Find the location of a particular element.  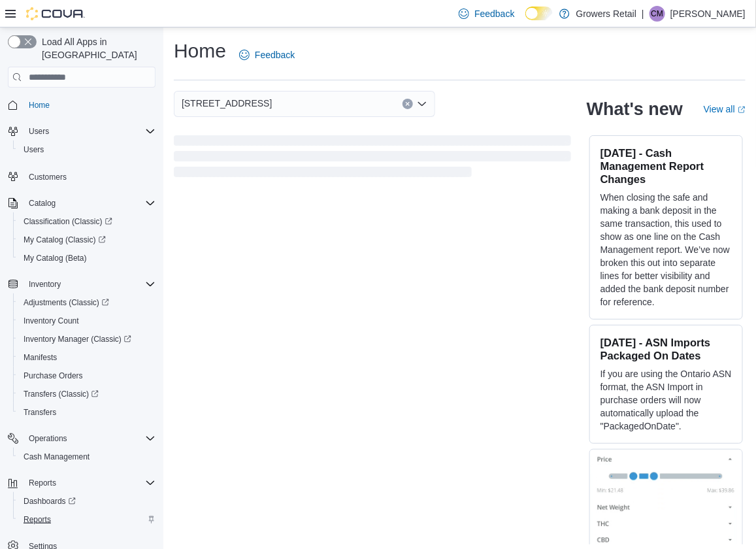

span: Dark Mode is located at coordinates (525, 21).